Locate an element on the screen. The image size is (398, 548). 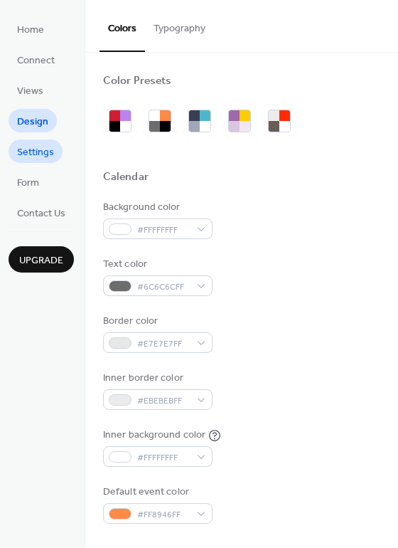
span: Home is located at coordinates (31, 30).